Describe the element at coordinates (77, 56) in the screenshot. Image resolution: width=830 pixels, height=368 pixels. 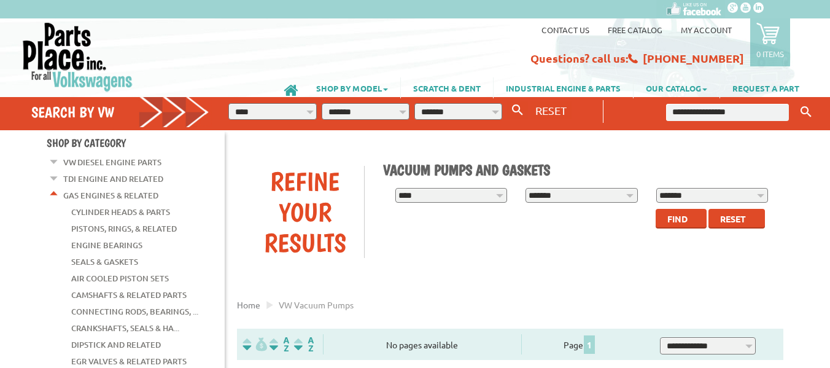
I see `img: Parts Place Inc!` at that location.